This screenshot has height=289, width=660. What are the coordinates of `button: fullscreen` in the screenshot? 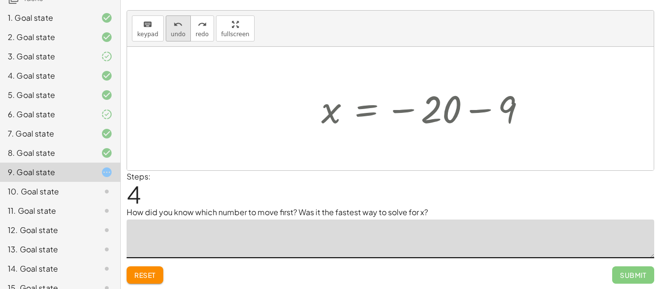 It's located at (235, 29).